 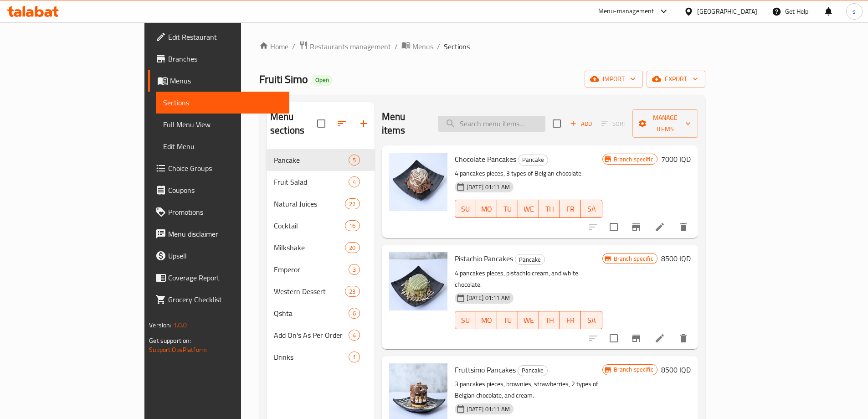 I want to click on span: Menu disclaimer, so click(x=225, y=234).